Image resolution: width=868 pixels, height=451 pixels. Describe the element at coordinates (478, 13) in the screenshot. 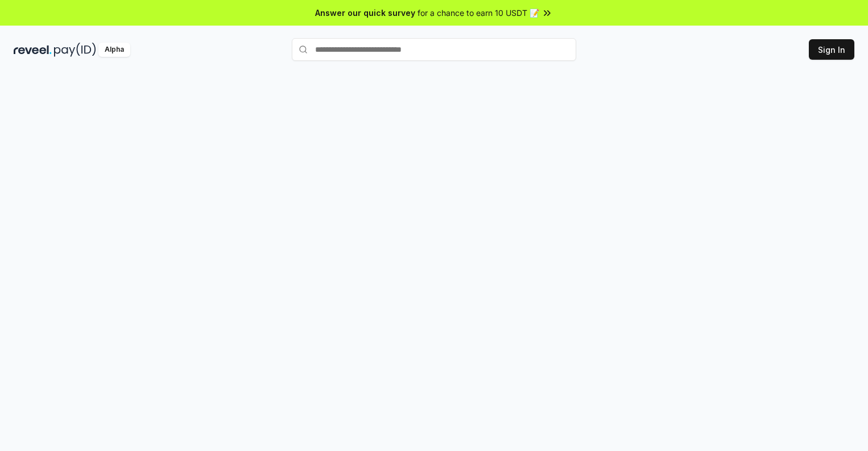

I see `span: for a chance to earn 10 USDT 📝` at that location.